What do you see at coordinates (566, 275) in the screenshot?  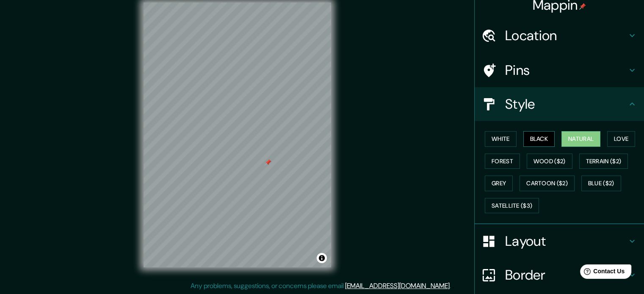 I see `h4: Border` at bounding box center [566, 275].